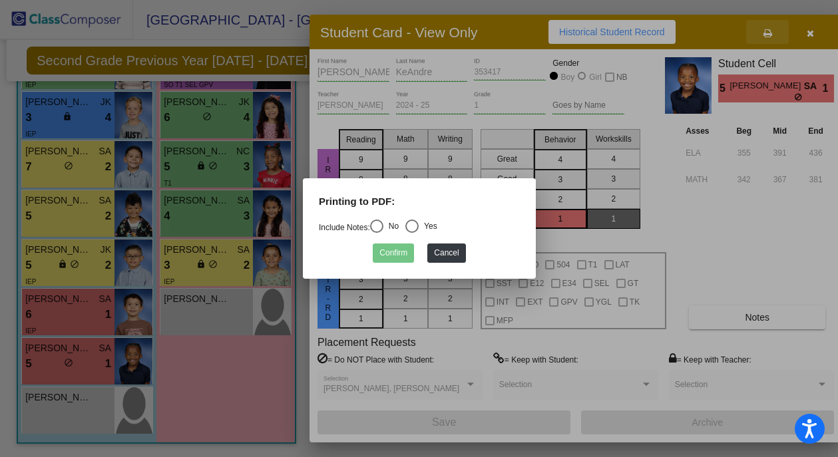 This screenshot has height=457, width=838. I want to click on button: Confirm, so click(393, 253).